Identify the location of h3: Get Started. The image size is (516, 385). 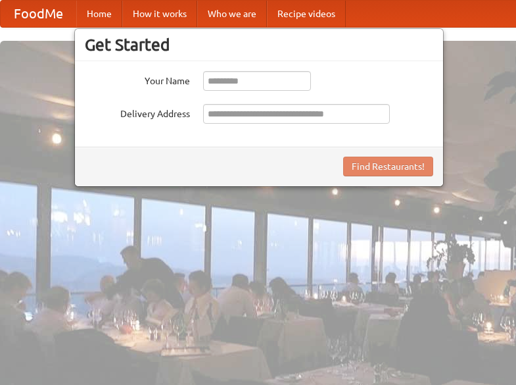
(259, 45).